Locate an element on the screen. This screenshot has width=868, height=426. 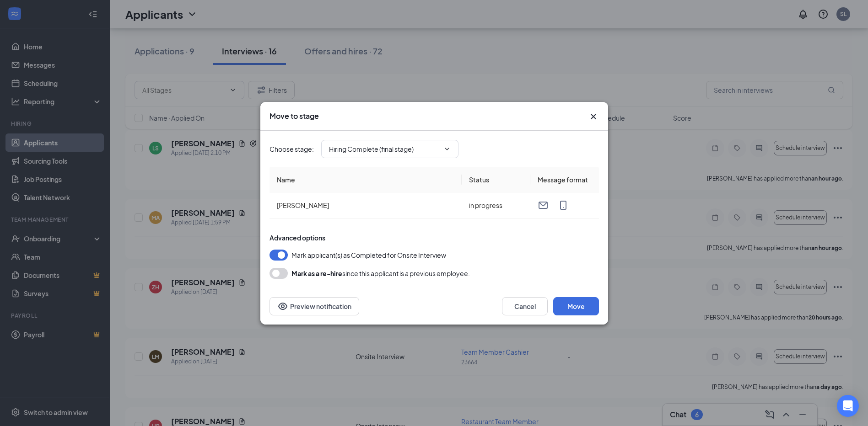
th: Name is located at coordinates (366, 179).